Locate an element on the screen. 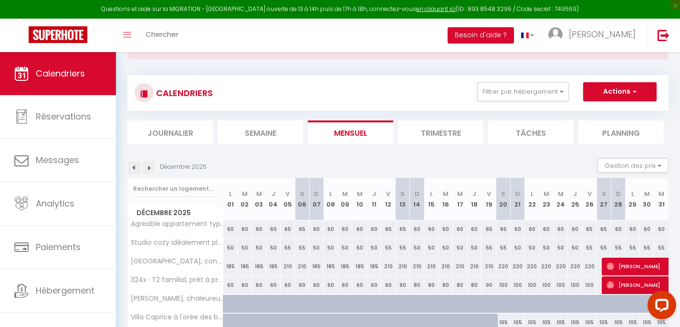 This screenshot has height=327, width=680. span: 324x · T2 familial, prêt à profiter is located at coordinates (177, 279).